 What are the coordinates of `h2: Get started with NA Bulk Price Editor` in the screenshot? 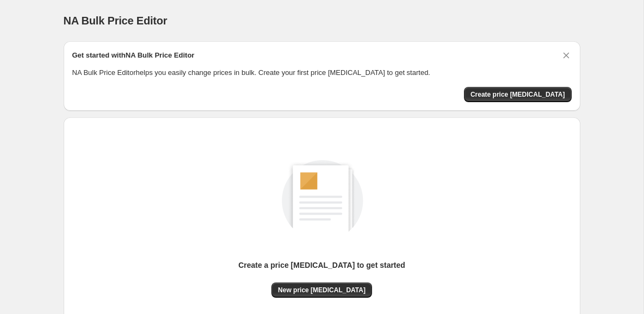 It's located at (133, 56).